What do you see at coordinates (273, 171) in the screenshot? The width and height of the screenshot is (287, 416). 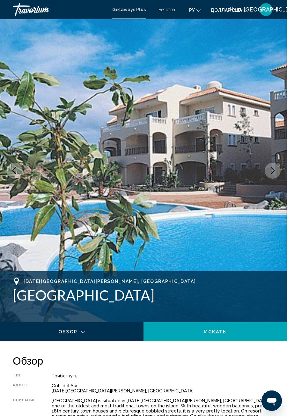 I see `button: Next image` at bounding box center [273, 171].